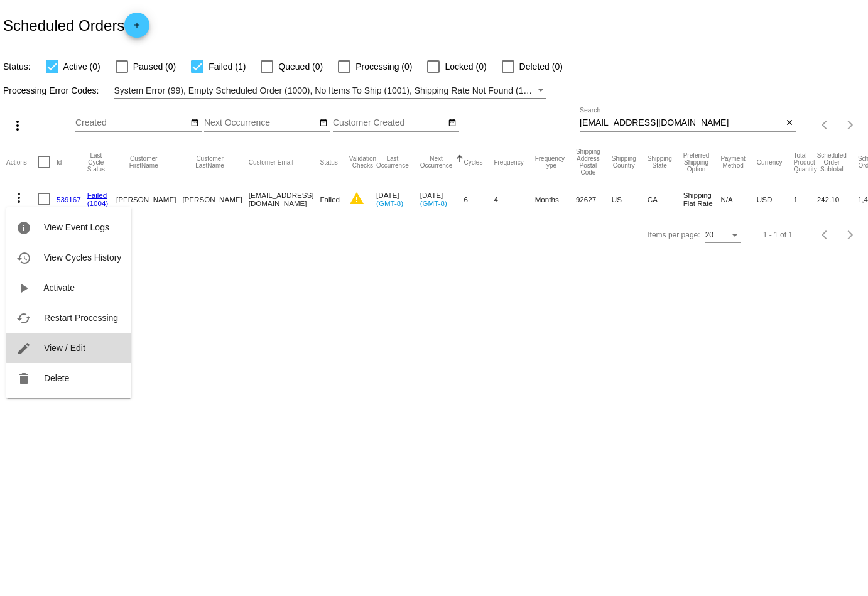 The height and width of the screenshot is (596, 868). What do you see at coordinates (65, 348) in the screenshot?
I see `span: View / Edit` at bounding box center [65, 348].